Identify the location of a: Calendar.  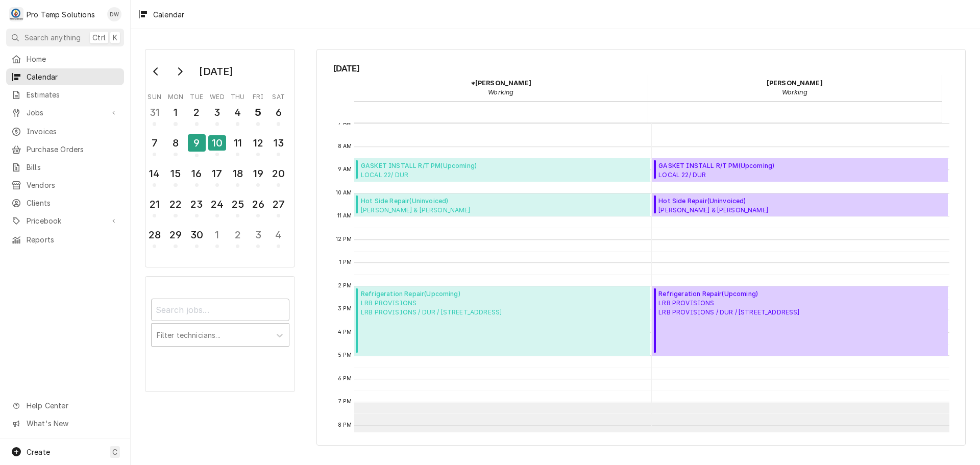
(65, 76).